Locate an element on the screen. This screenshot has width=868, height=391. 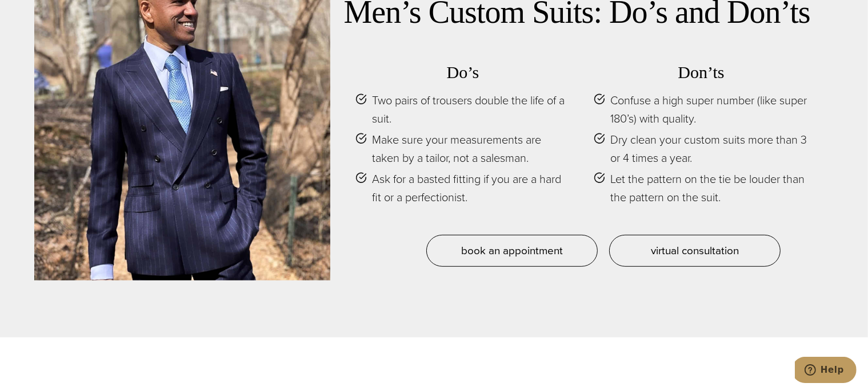
span: Make sure your measurements are taken by a tailor, not a salesman. is located at coordinates (472, 149).